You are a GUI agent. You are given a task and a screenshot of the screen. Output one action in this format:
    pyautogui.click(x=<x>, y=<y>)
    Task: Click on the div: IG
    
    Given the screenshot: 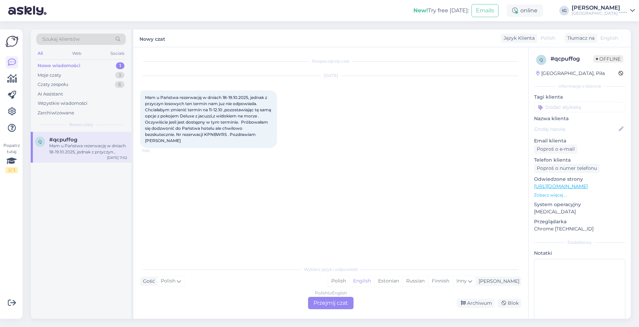 What is the action you would take?
    pyautogui.click(x=564, y=11)
    